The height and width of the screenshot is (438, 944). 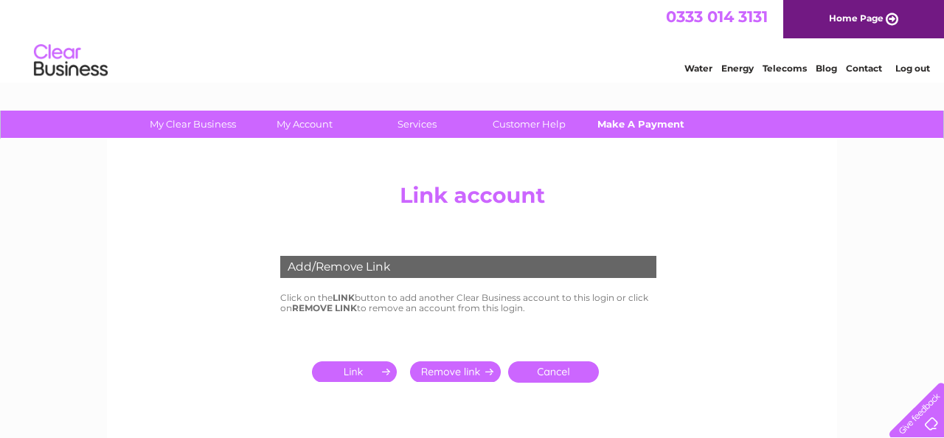 I want to click on b: LINK, so click(x=344, y=297).